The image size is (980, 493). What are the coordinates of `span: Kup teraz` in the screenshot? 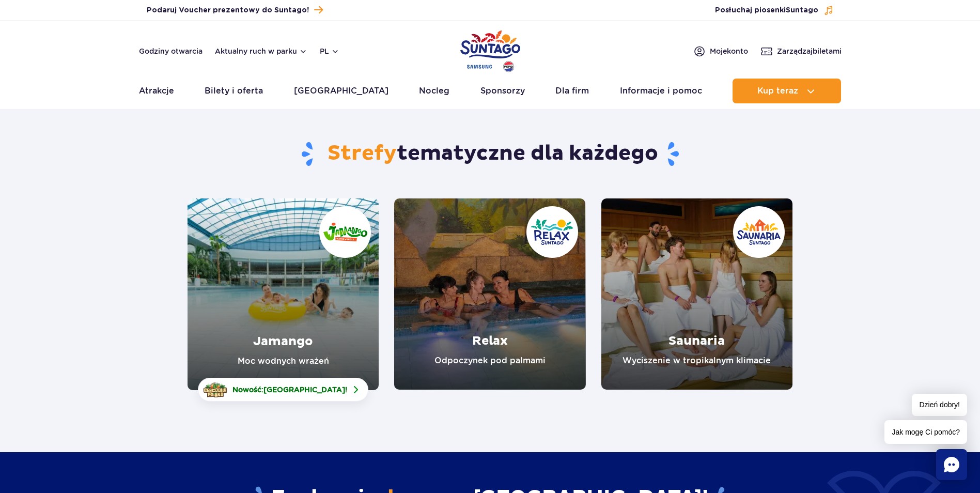 It's located at (778, 91).